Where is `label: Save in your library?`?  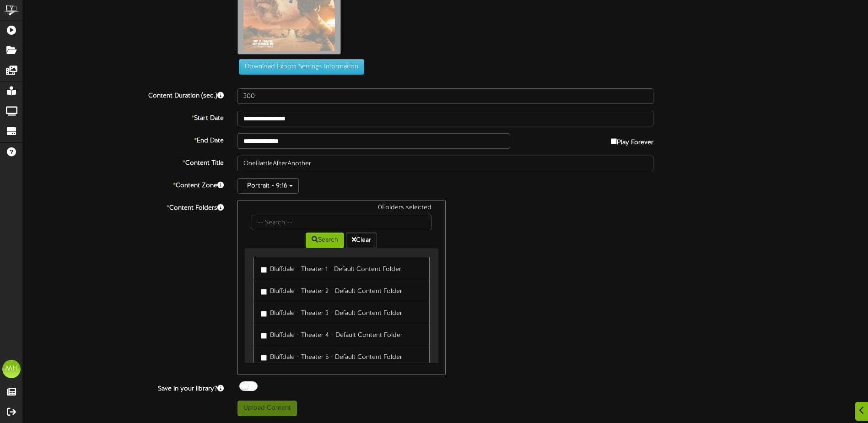
label: Save in your library? is located at coordinates (123, 387).